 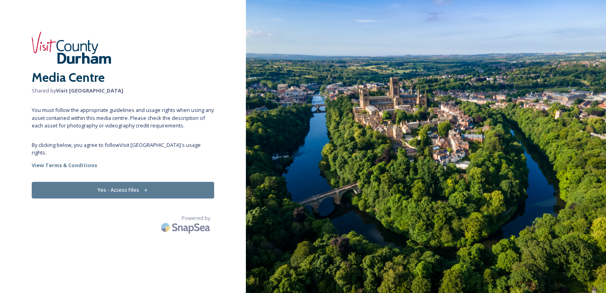 I want to click on span: You must follow the appropriate guidelines and usage rights when using any asset contained within..., so click(x=123, y=118).